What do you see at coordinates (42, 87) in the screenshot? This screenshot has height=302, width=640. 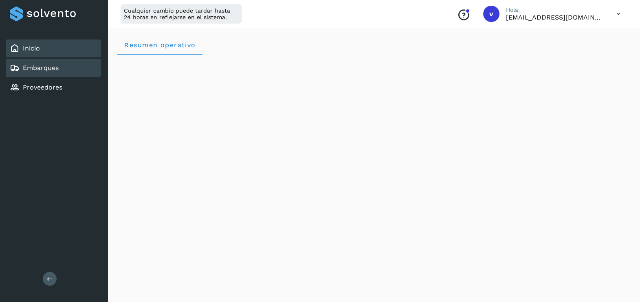 I see `a: Proveedores` at bounding box center [42, 87].